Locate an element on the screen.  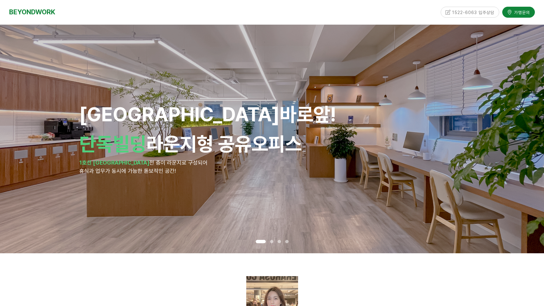
a: BEYONDWORK is located at coordinates (32, 12).